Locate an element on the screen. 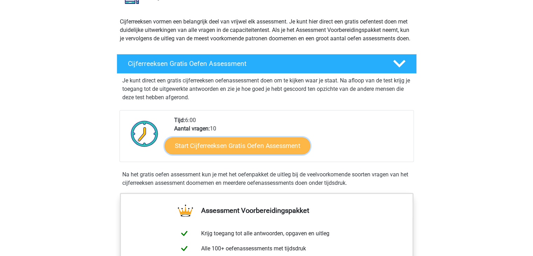 The width and height of the screenshot is (533, 256). p: Je kunt direct een gratis cijferreeksen oefenassessment doen om te kijken waar je staat. Na afloo... is located at coordinates (266, 89).